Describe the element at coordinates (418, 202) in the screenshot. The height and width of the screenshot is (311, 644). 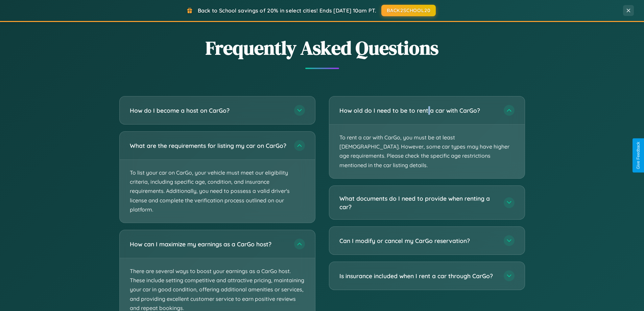
I see `h3: What documents do I need to provide when renting a car?` at that location.